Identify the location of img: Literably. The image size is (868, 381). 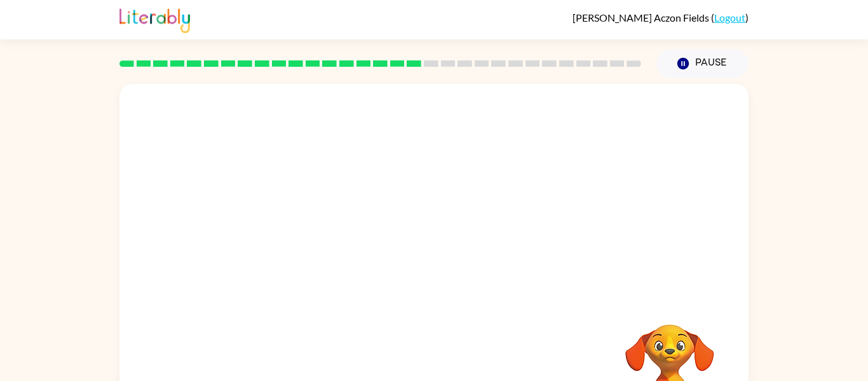
(154, 19).